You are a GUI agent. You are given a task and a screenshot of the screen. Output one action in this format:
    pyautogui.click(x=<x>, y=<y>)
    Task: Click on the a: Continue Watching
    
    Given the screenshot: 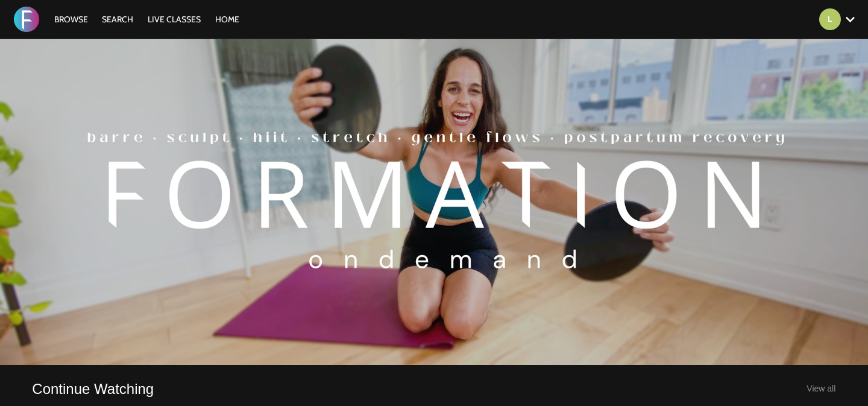 What is the action you would take?
    pyautogui.click(x=93, y=388)
    